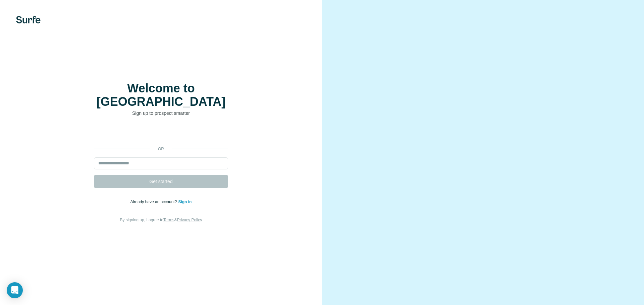  What do you see at coordinates (169, 220) in the screenshot?
I see `a: Terms` at bounding box center [169, 220].